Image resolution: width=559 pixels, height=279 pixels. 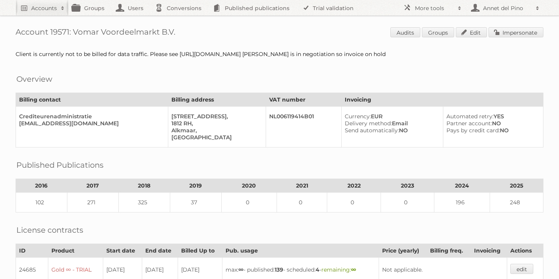 What do you see at coordinates (215, 131) in the screenshot?
I see `div: Alkmaar,` at bounding box center [215, 131].